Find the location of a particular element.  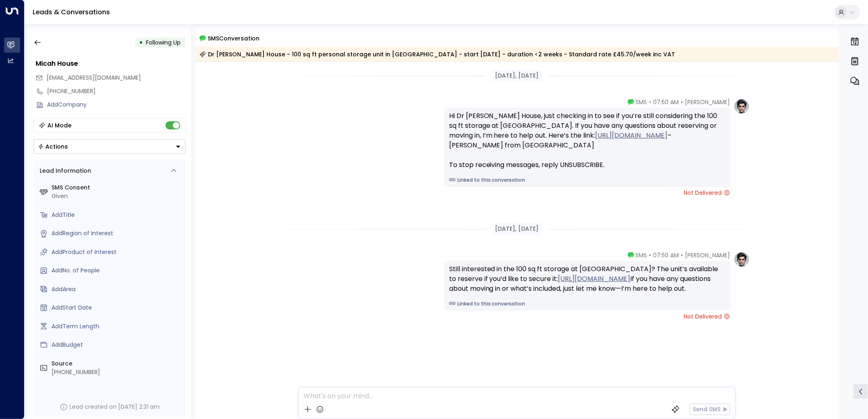

div: Lead Information is located at coordinates (64, 171).